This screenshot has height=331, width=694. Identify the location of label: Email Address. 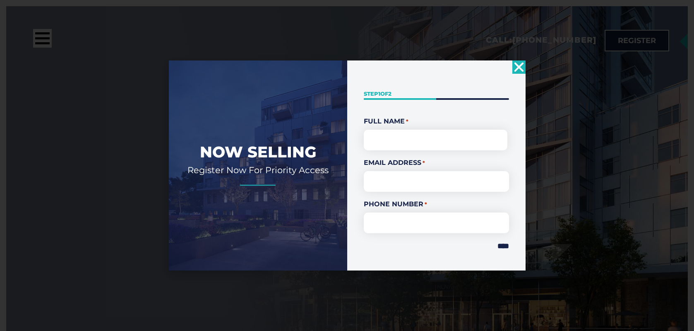
(436, 163).